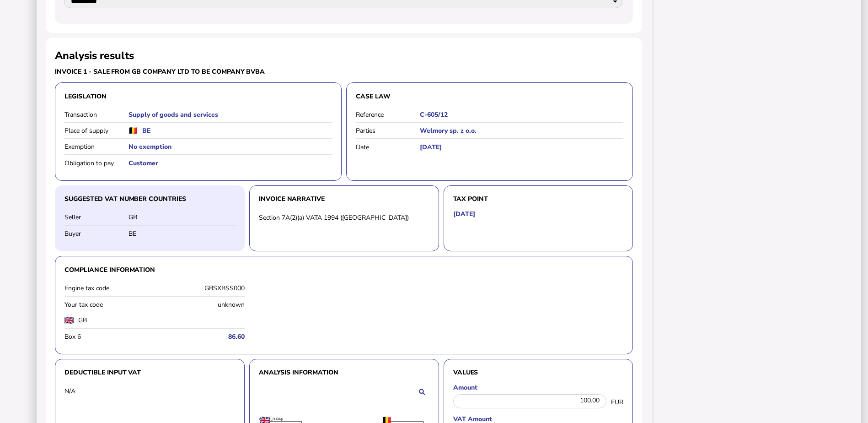 The width and height of the screenshot is (868, 423). Describe the element at coordinates (97, 217) in the screenshot. I see `label: Seller` at that location.